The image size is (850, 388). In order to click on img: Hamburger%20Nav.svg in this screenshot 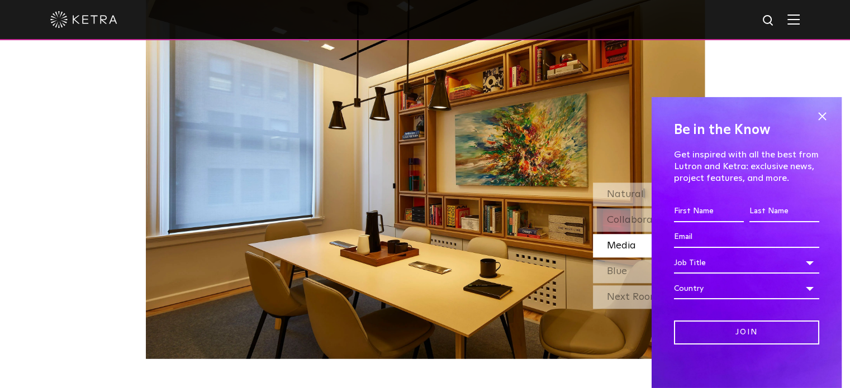, I will do `click(794, 19)`.